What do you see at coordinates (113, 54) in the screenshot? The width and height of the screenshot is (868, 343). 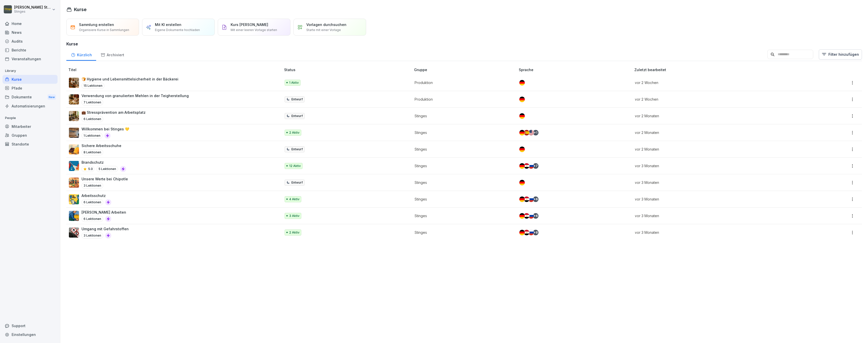 I see `a: Archiviert` at bounding box center [113, 54].